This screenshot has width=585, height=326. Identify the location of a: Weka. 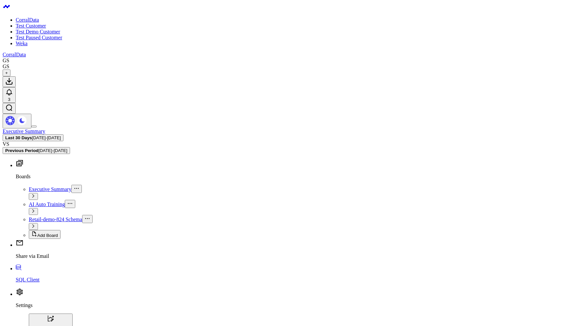
(22, 43).